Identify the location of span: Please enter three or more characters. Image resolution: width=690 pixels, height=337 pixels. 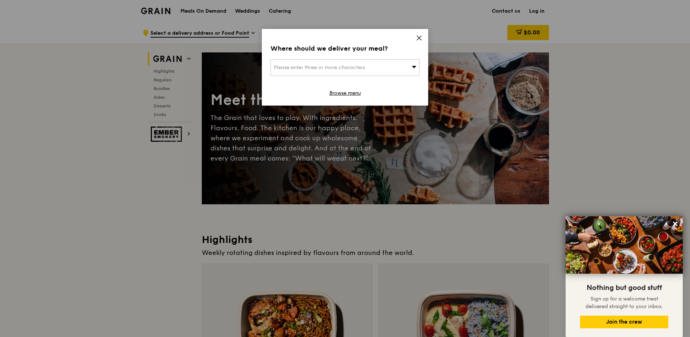
(319, 67).